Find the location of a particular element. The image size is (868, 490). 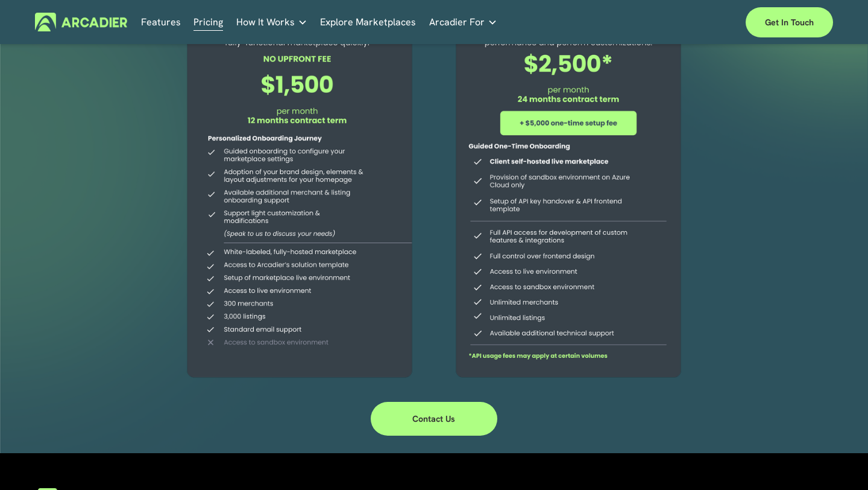

a: Get in touch is located at coordinates (789, 22).